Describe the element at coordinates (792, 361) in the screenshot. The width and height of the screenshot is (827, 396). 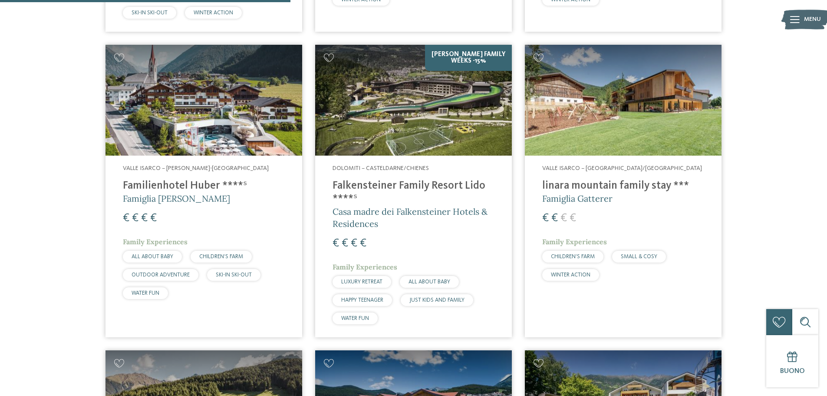
I see `a: Buono` at that location.